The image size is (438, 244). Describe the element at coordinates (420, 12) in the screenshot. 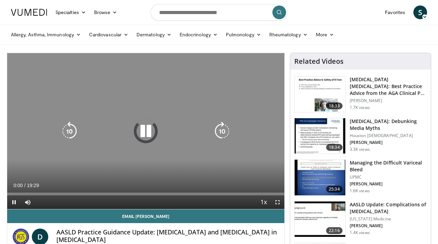

I see `span: S` at that location.